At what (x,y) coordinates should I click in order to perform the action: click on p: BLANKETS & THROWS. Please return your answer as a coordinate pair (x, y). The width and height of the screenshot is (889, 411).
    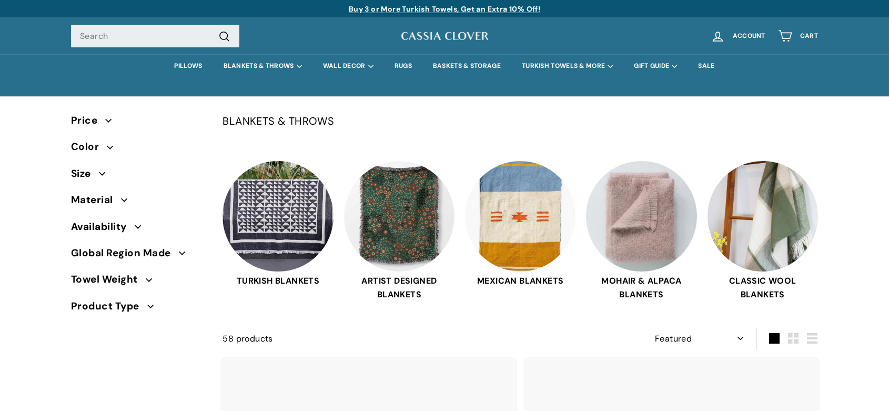
    Looking at the image, I should click on (520, 121).